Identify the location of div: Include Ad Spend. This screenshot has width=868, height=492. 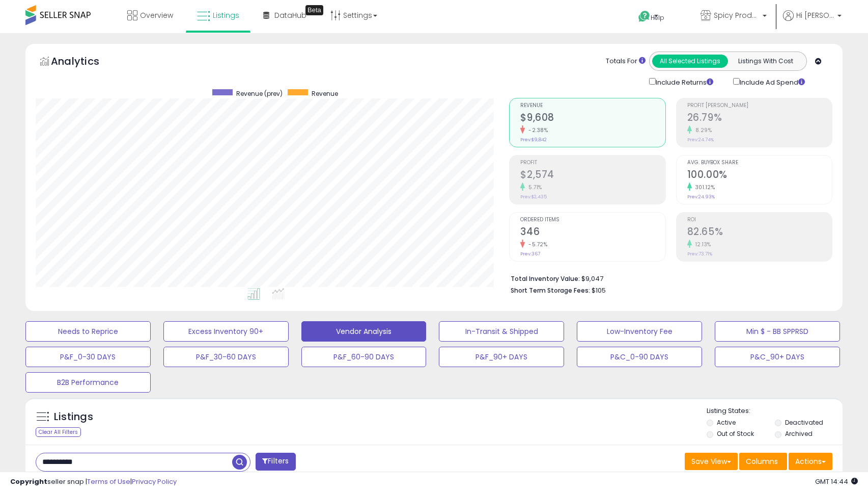
(774, 82).